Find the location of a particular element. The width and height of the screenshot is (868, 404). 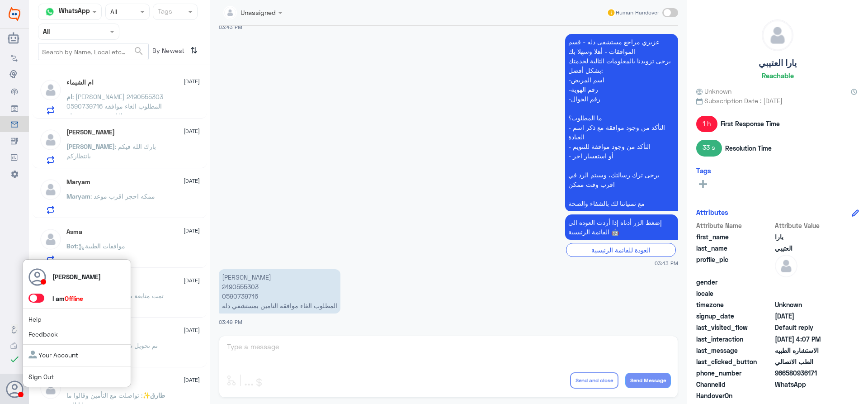

h6: Reachable is located at coordinates (778, 76).